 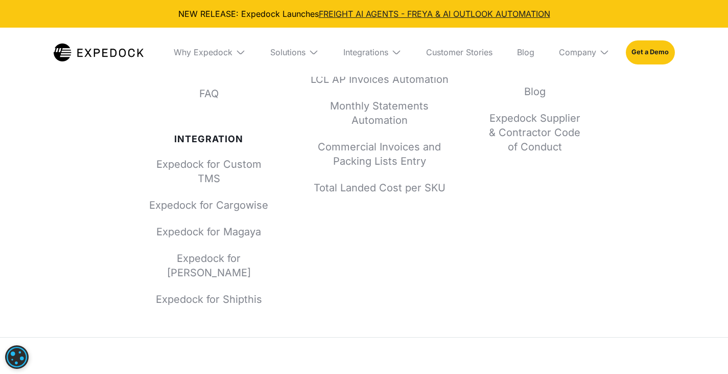 I want to click on a: Get a Demo, so click(x=650, y=52).